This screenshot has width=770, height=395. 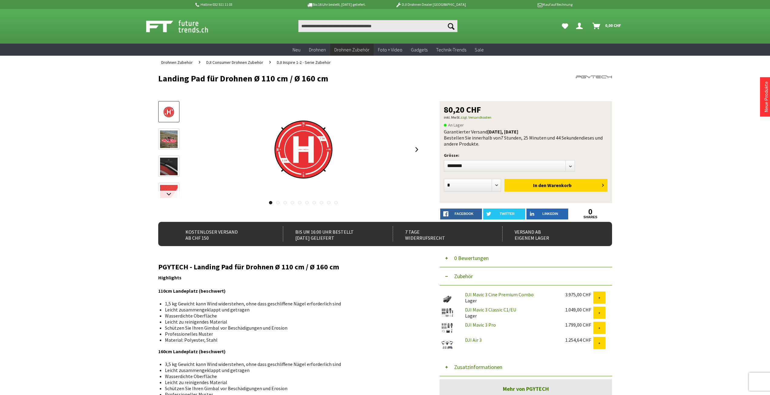 What do you see at coordinates (291, 340) in the screenshot?
I see `li: Material: Polyester, Stahl` at bounding box center [291, 340].